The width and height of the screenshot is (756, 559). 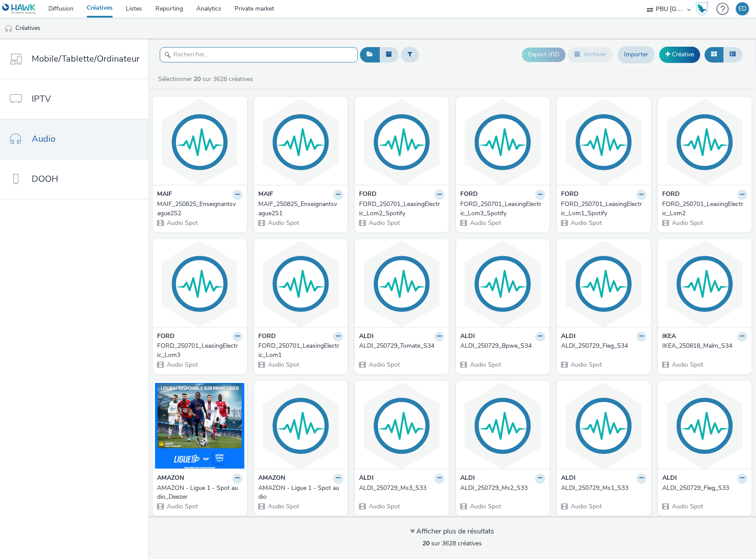 I want to click on a: FORD_250701_LeasingElectric_Lom3_Spotify, so click(x=503, y=208).